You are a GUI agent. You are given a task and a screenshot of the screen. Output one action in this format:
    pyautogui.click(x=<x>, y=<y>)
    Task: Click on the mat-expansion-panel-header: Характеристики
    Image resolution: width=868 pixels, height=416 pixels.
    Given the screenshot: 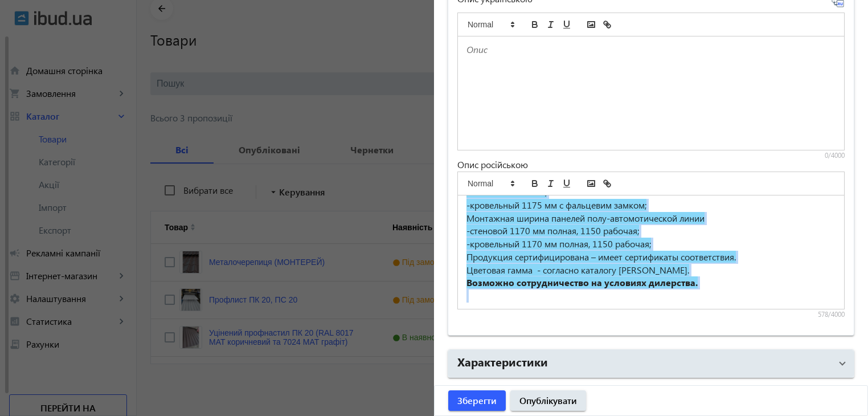 What is the action you would take?
    pyautogui.click(x=651, y=363)
    